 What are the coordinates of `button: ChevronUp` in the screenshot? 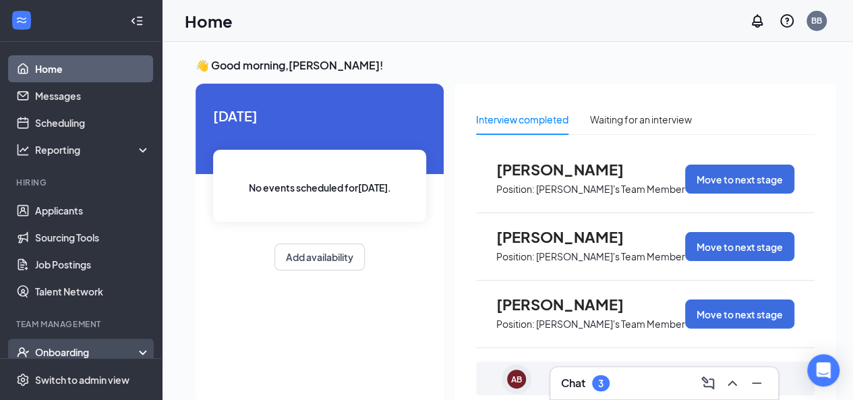 It's located at (732, 383).